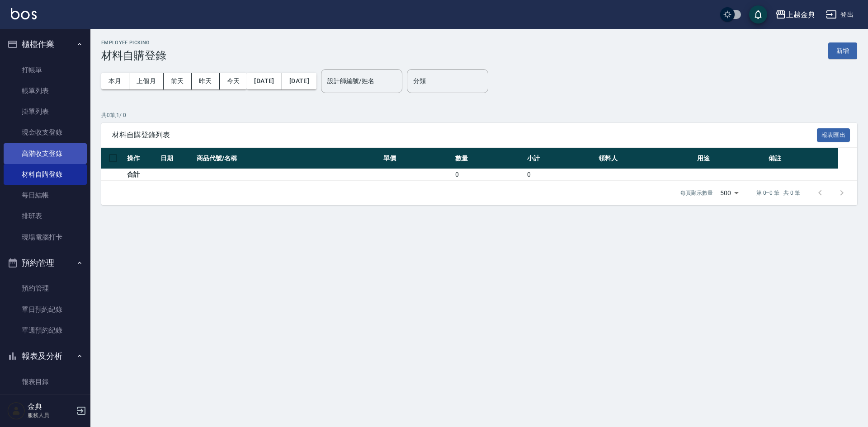  I want to click on a: 報表目錄, so click(46, 382).